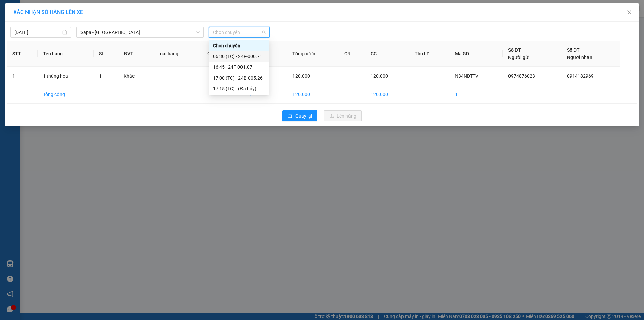  What do you see at coordinates (313, 54) in the screenshot?
I see `th: Tổng cước` at bounding box center [313, 54].